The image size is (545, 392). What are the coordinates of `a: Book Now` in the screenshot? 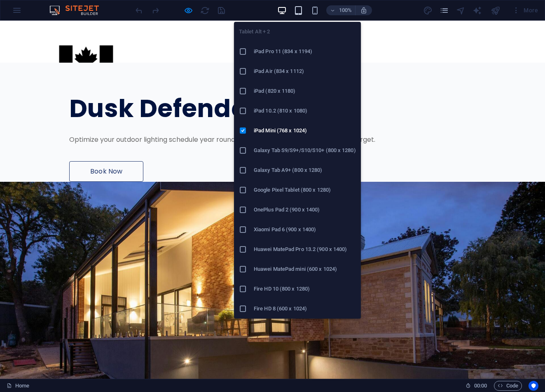 It's located at (106, 151).